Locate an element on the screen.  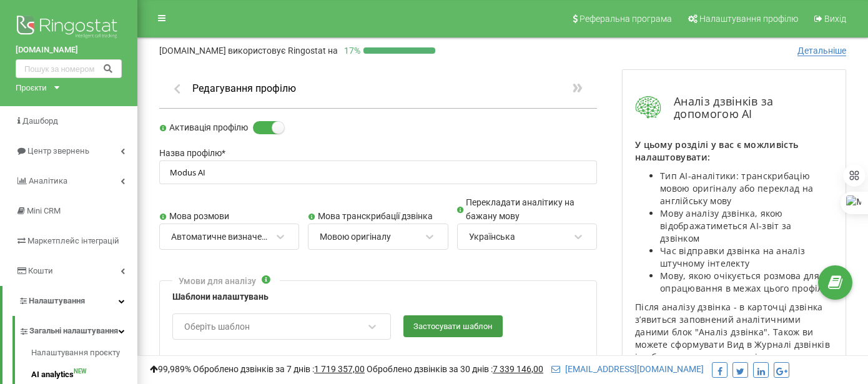
span: Оброблено дзвінків за 30 днів : is located at coordinates (454, 369).